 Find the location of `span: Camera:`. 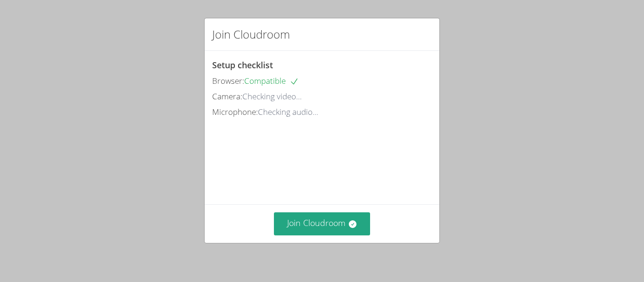

span: Camera: is located at coordinates (228, 96).